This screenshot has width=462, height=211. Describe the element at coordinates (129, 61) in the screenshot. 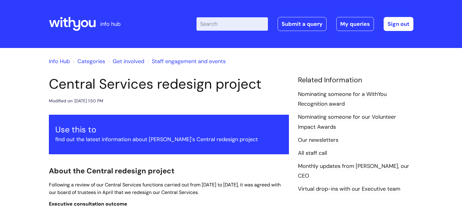

I see `a: Get involved` at that location.